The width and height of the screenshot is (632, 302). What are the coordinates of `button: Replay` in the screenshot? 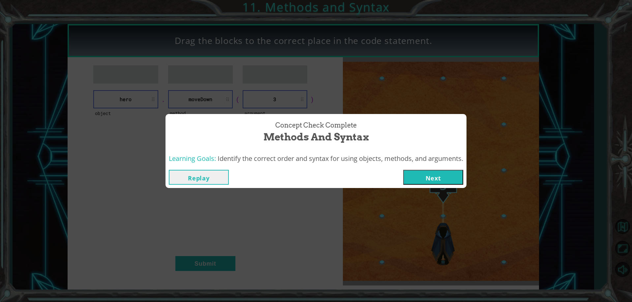 It's located at (199, 177).